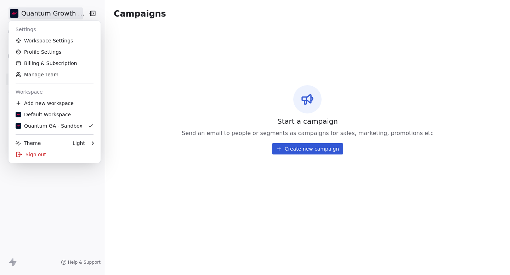 This screenshot has width=510, height=275. What do you see at coordinates (55, 52) in the screenshot?
I see `a: Profile Settings` at bounding box center [55, 52].